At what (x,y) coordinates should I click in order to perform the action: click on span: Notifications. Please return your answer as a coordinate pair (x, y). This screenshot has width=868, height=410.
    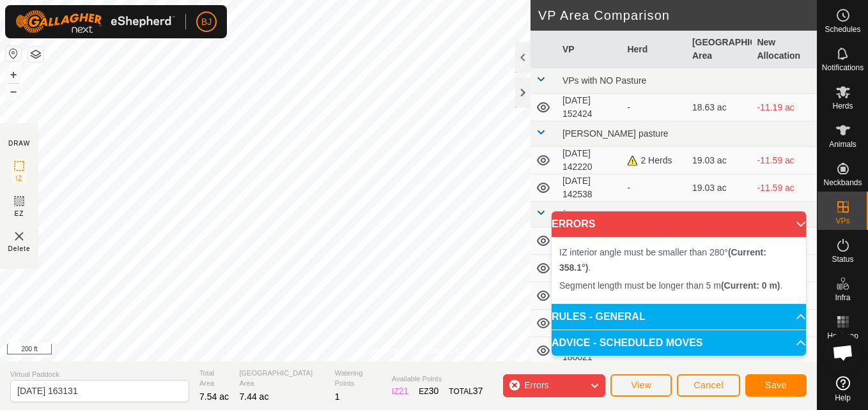
    Looking at the image, I should click on (842, 67).